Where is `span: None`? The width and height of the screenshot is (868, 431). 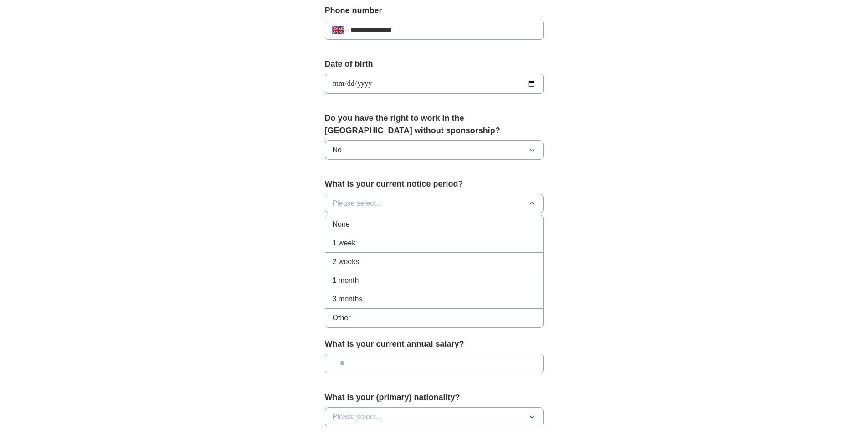
span: None is located at coordinates (341, 225).